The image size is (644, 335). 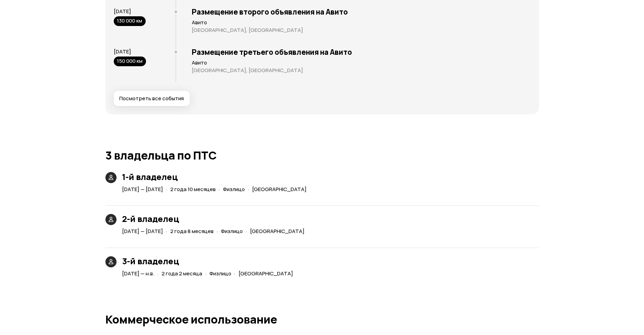 I want to click on h3: 1-й владелец, so click(x=216, y=177).